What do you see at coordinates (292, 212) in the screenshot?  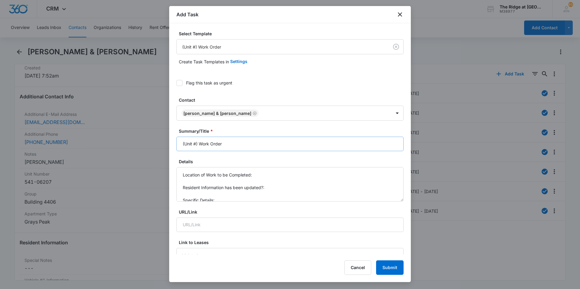 I see `label: URL/Link` at bounding box center [292, 212].